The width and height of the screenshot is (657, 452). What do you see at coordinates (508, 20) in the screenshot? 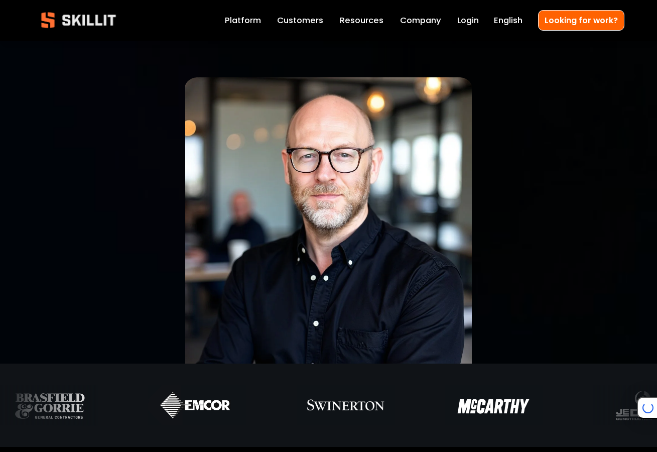
I see `span: English` at bounding box center [508, 20].